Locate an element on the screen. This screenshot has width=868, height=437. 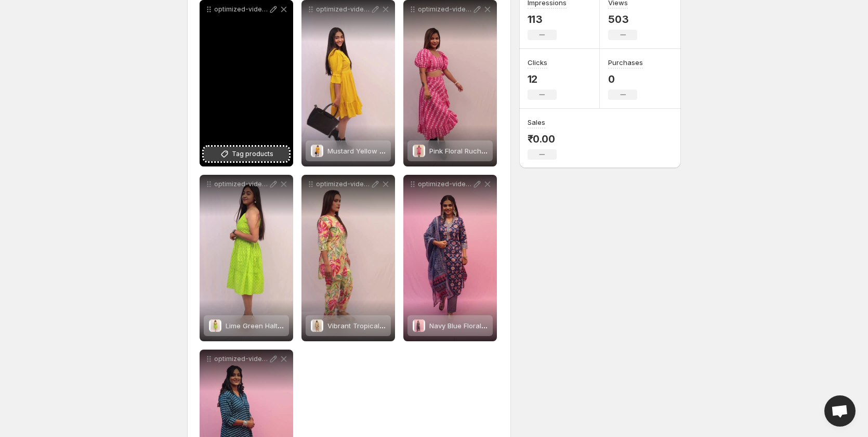
div: optimized-video 21Vibrant Tropical Leaf Print Co-Ord SetVibrant Tropical Leaf Print Co-Ord Set is located at coordinates (348, 258).